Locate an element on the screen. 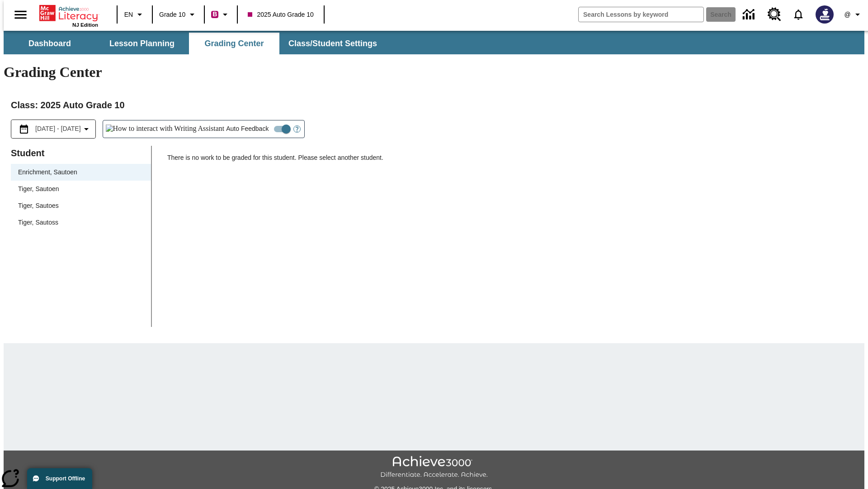 The width and height of the screenshot is (868, 489). span: EN is located at coordinates (129, 14).